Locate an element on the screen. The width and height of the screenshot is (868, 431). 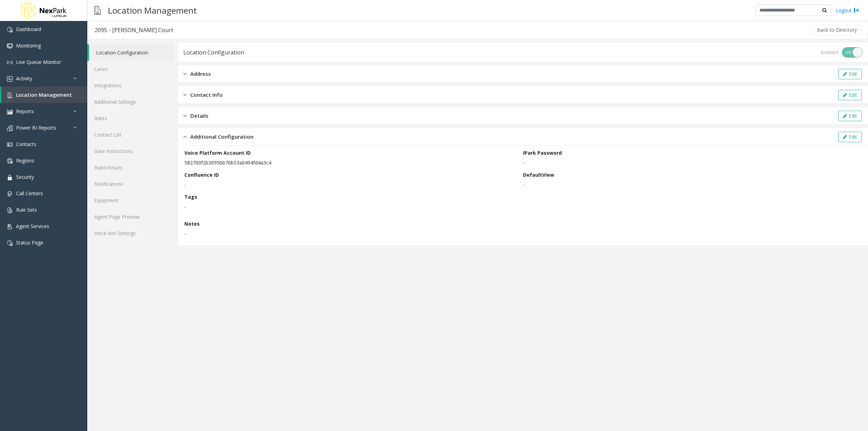
a: Agent Page Preview is located at coordinates (131, 216).